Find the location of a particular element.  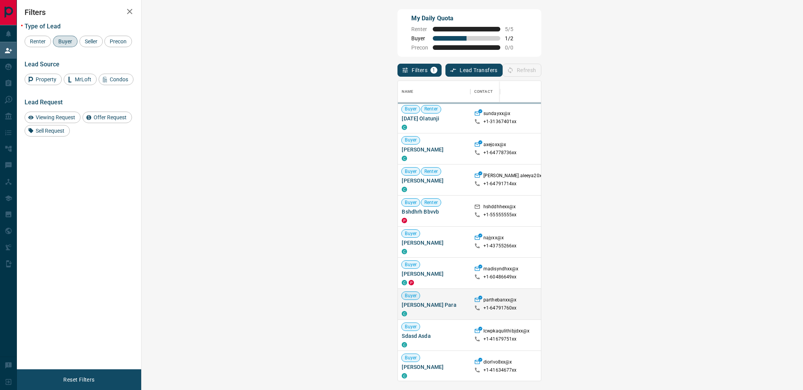

span: Viewing Request is located at coordinates (55, 117).